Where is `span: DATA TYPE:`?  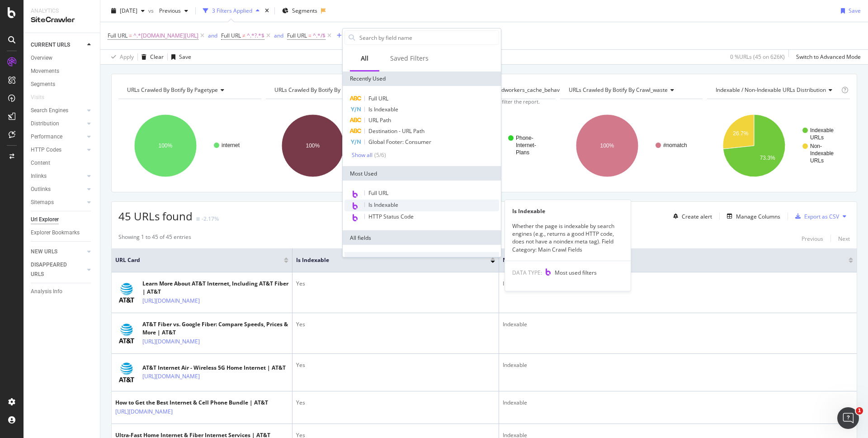 span: DATA TYPE: is located at coordinates (527, 273).